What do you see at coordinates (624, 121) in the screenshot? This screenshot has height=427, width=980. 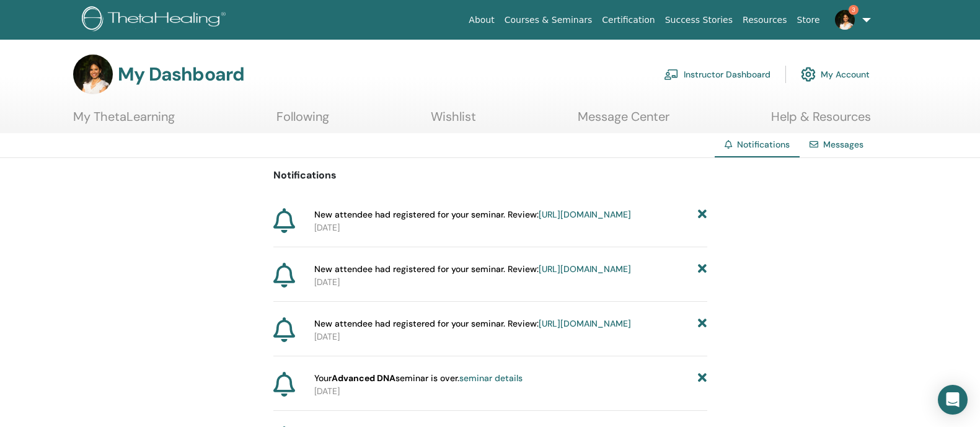 I see `a: Message Center` at bounding box center [624, 121].